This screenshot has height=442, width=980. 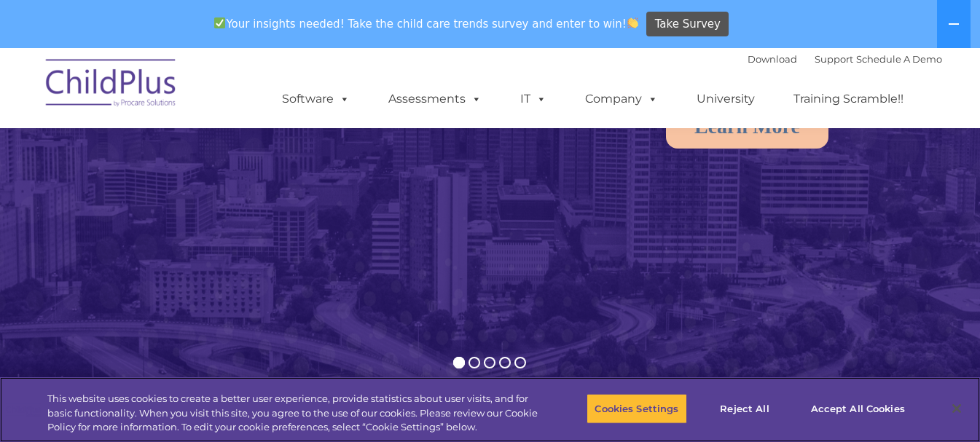 What do you see at coordinates (857, 408) in the screenshot?
I see `button: Accept All Cookies` at bounding box center [857, 408].